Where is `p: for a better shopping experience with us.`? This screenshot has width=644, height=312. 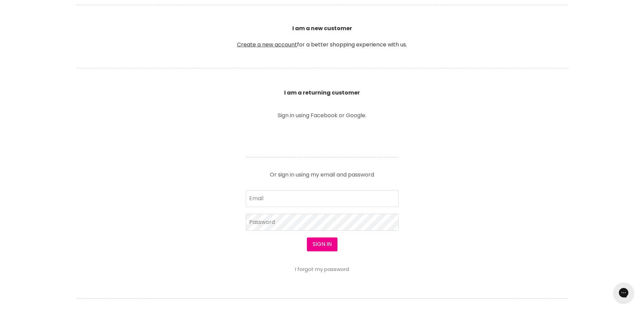
p: for a better shopping experience with us. is located at coordinates (322, 37).